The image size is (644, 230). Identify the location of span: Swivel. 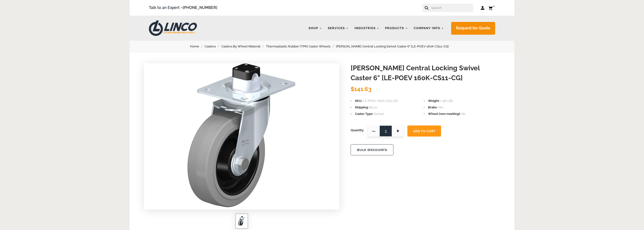
(378, 114).